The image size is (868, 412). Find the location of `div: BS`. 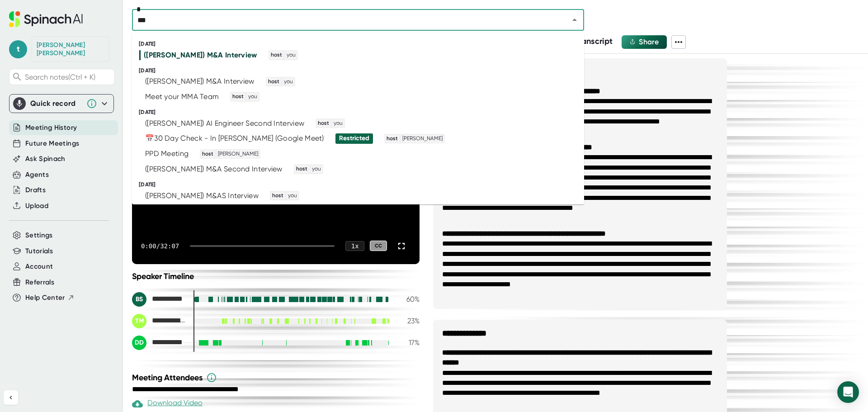

div: BS is located at coordinates (139, 299).